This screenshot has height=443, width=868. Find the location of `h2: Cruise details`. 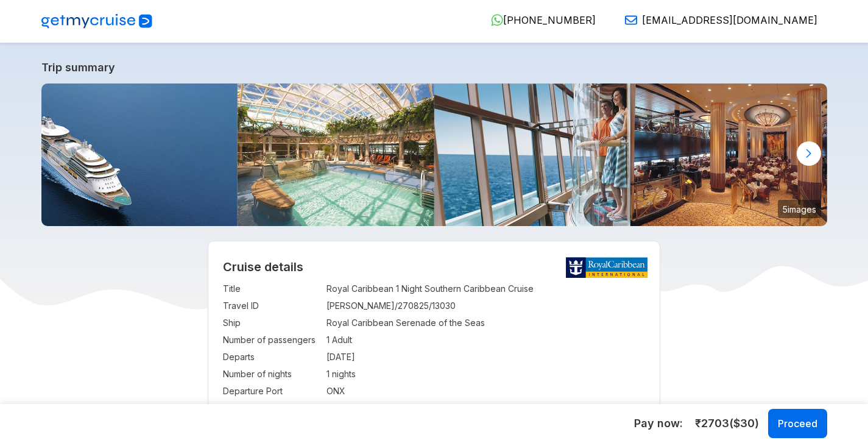

h2: Cruise details is located at coordinates (434, 267).